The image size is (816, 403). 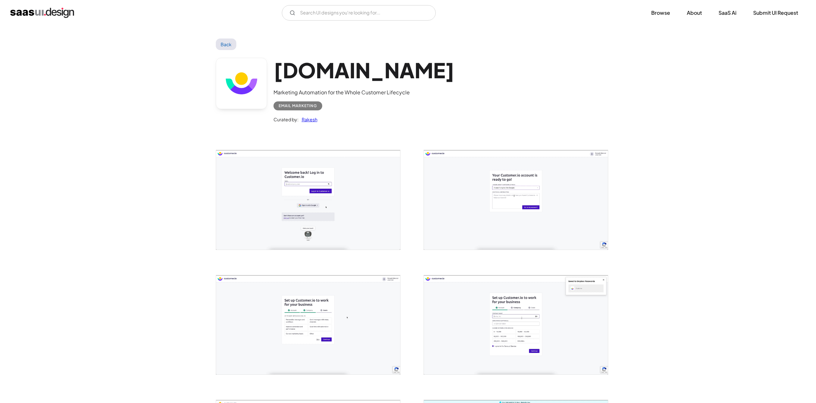 I want to click on a: home, so click(x=42, y=13).